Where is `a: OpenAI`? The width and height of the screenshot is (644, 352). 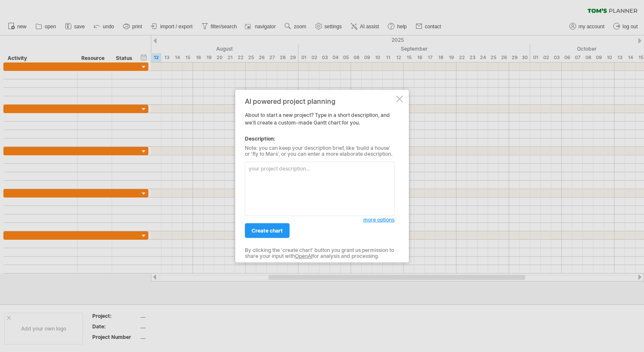
a: OpenAI is located at coordinates (304, 256).